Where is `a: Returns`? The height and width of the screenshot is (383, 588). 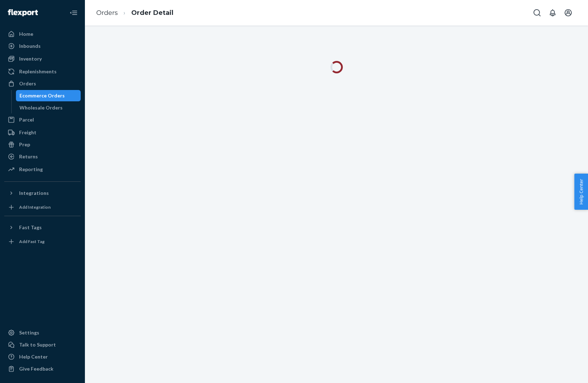 a: Returns is located at coordinates (43, 157).